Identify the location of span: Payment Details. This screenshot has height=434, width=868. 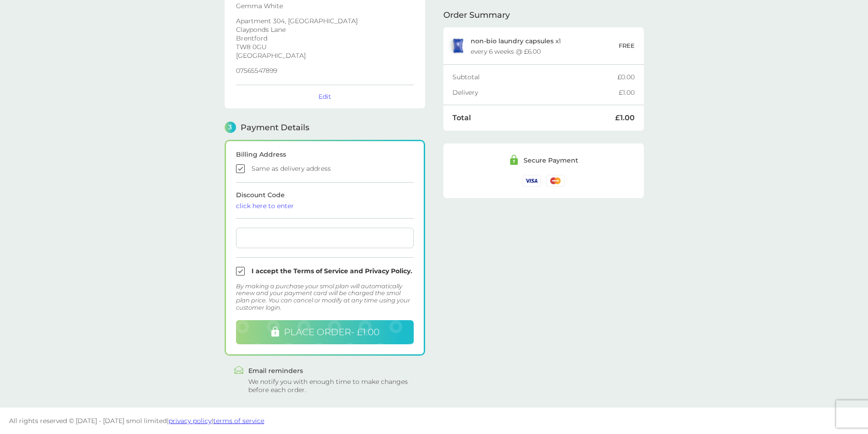
(275, 128).